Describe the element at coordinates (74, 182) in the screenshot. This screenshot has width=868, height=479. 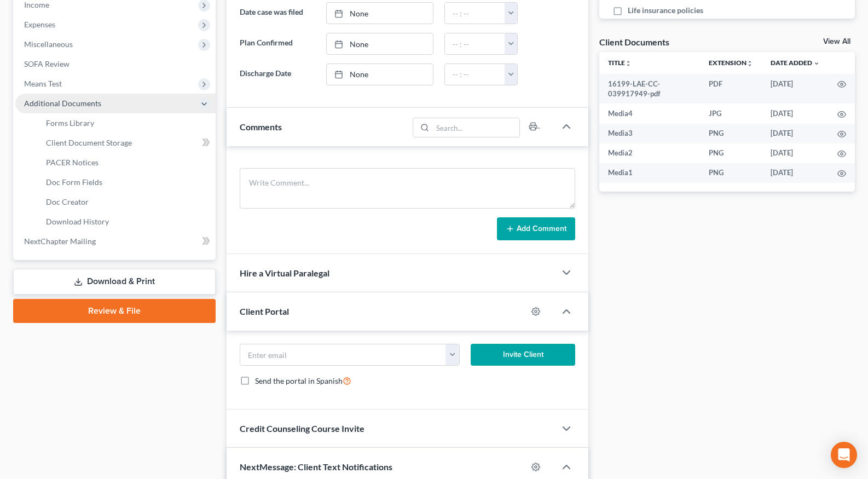
I see `span: Doc Form Fields` at that location.